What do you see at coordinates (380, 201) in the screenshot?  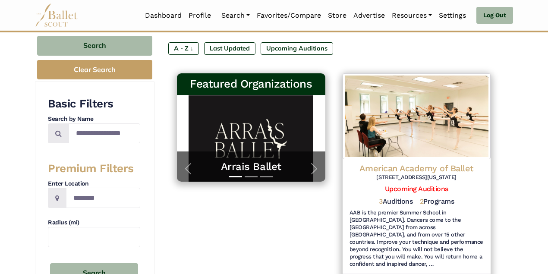 I see `span: 3` at bounding box center [380, 201].